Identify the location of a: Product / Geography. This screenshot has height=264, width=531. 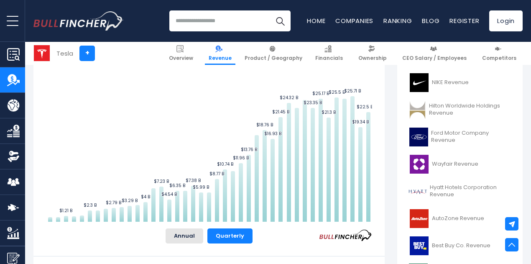
(273, 53).